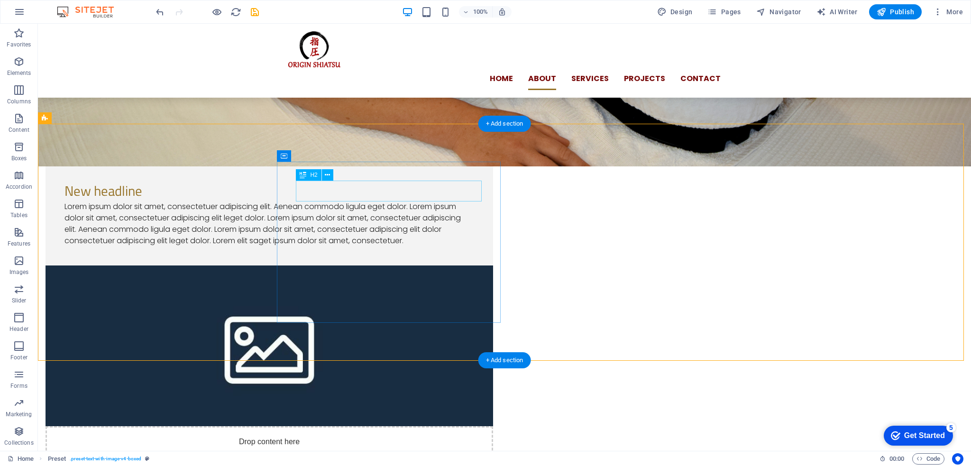 This screenshot has height=466, width=971. Describe the element at coordinates (481, 12) in the screenshot. I see `h6: 100%` at that location.